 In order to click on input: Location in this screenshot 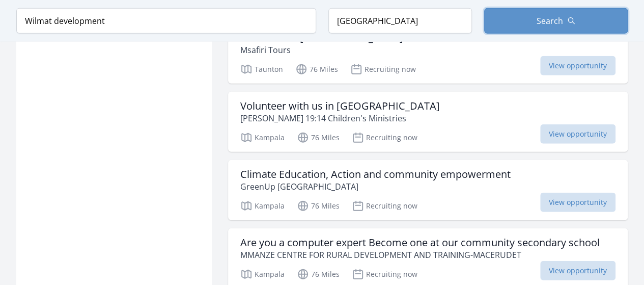, I will do `click(400, 21)`.